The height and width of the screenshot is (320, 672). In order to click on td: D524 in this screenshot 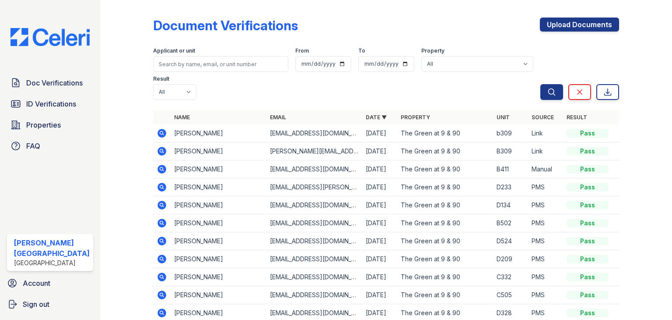, I will do `click(511, 241)`.